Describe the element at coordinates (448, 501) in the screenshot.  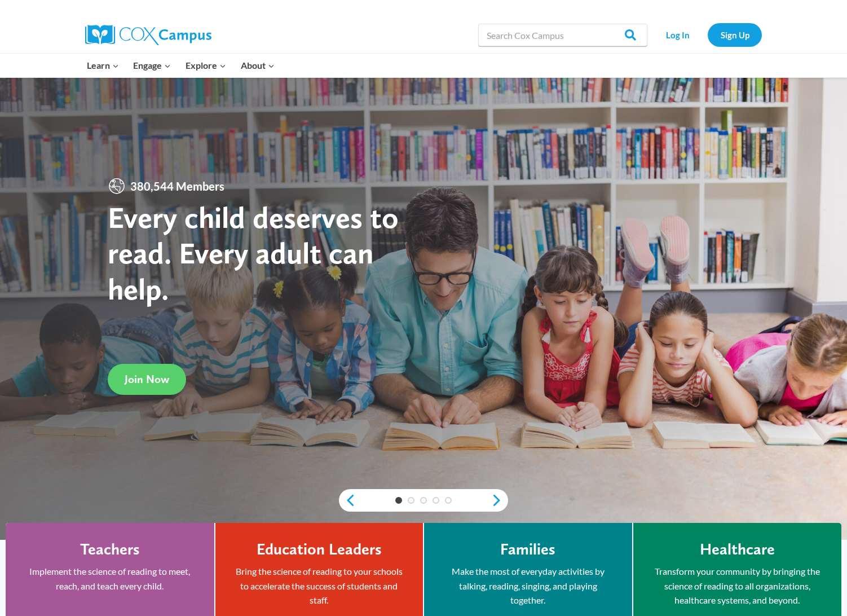
I see `a: 5` at that location.